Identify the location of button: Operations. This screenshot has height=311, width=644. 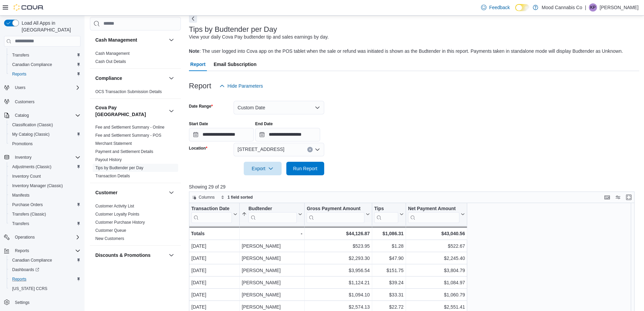
(25, 237).